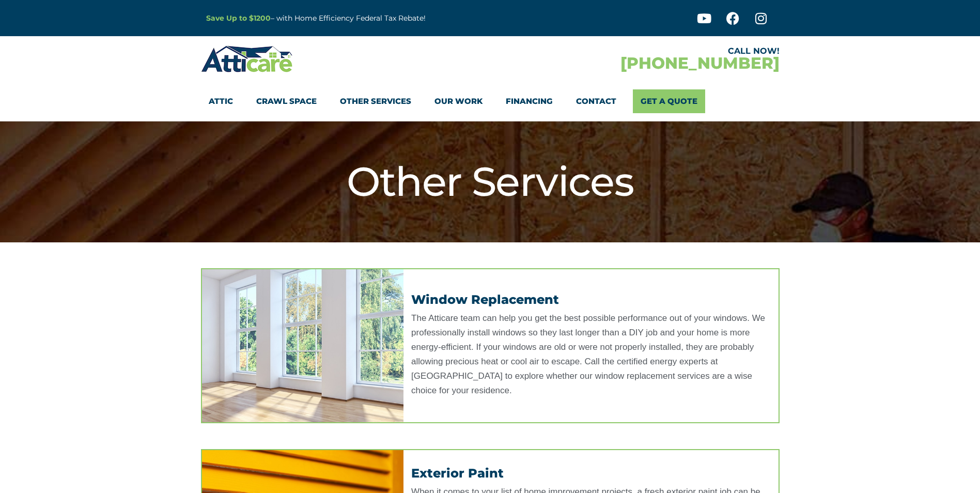  I want to click on a: Other Services, so click(376, 101).